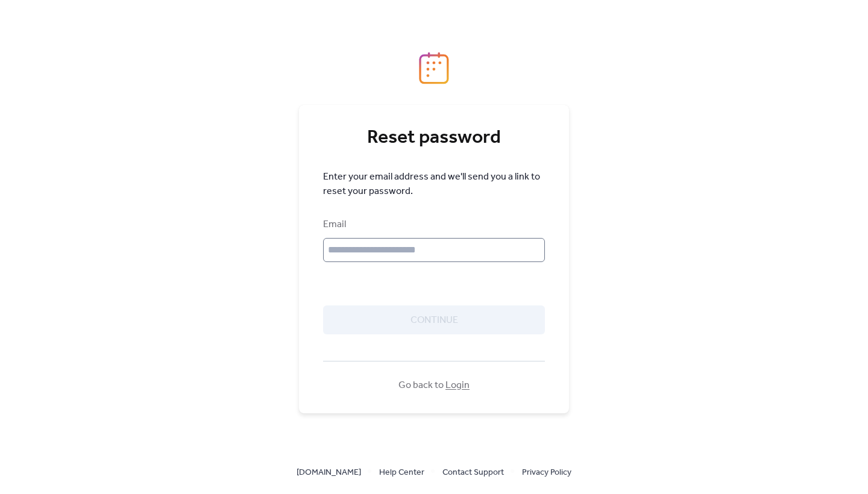  Describe the element at coordinates (434, 68) in the screenshot. I see `img: logo` at that location.